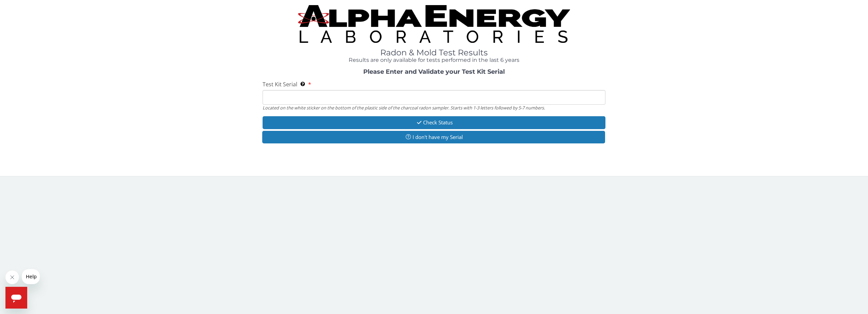 This screenshot has height=314, width=868. What do you see at coordinates (434, 60) in the screenshot?
I see `h4: Results are only available for tests performed in the last 6 years` at bounding box center [434, 60].